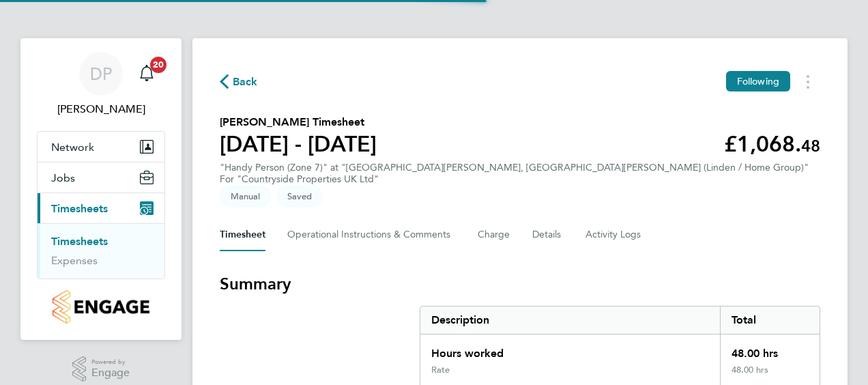 Image resolution: width=868 pixels, height=385 pixels. What do you see at coordinates (101, 369) in the screenshot?
I see `a: Powered byEngage` at bounding box center [101, 369].